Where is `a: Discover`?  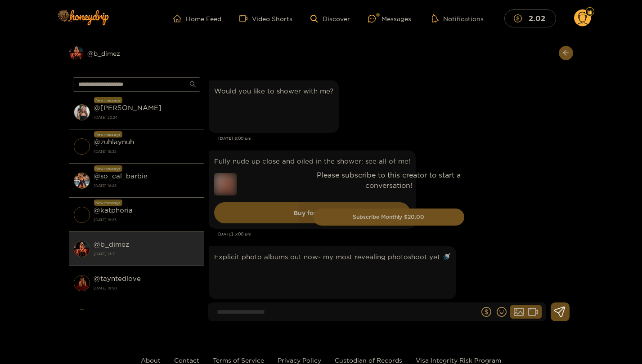
a: Discover is located at coordinates (330, 18).